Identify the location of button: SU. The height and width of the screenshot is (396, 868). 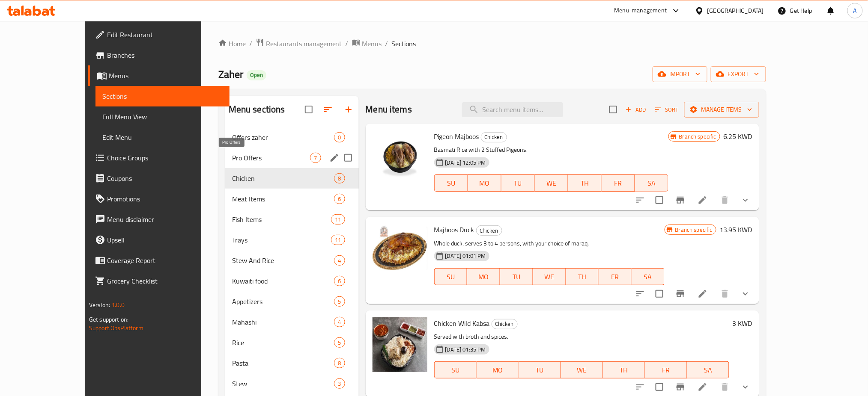
(451, 183).